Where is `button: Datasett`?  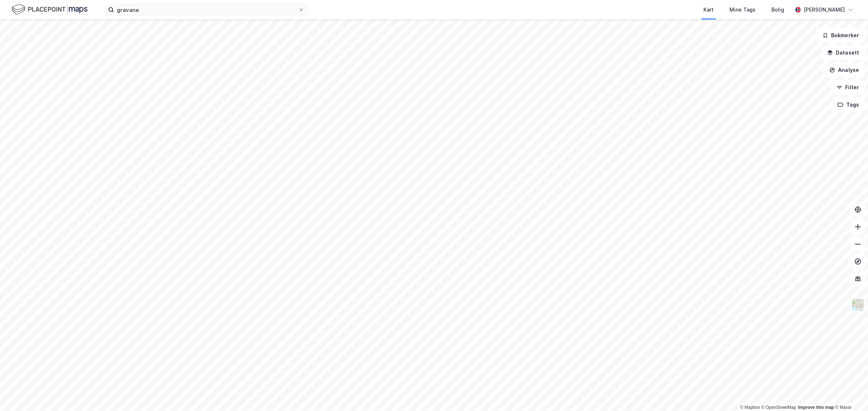 button: Datasett is located at coordinates (843, 53).